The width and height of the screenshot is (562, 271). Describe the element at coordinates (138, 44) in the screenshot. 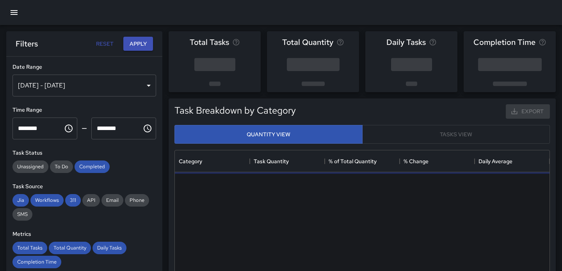

I see `button: Apply` at that location.